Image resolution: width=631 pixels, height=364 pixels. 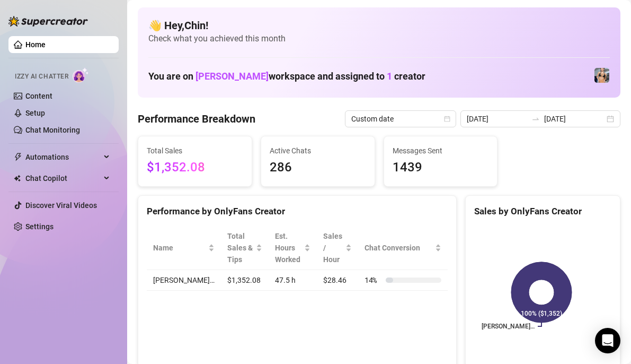 I want to click on span: calendar, so click(x=448, y=119).